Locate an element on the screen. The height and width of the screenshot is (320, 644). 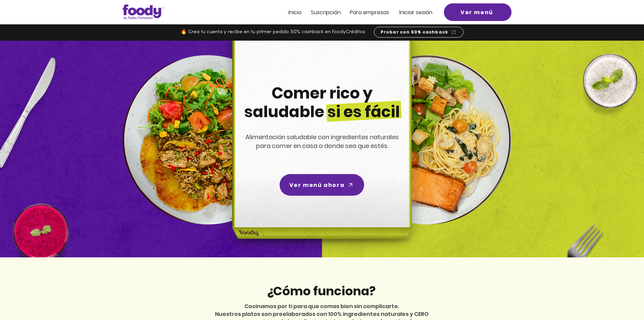
a: Inicio is located at coordinates (295, 12).